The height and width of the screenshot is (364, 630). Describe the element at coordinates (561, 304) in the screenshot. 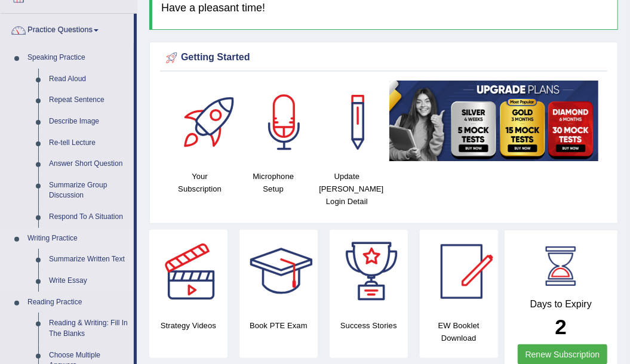

I see `h4: Days to Expiry` at that location.